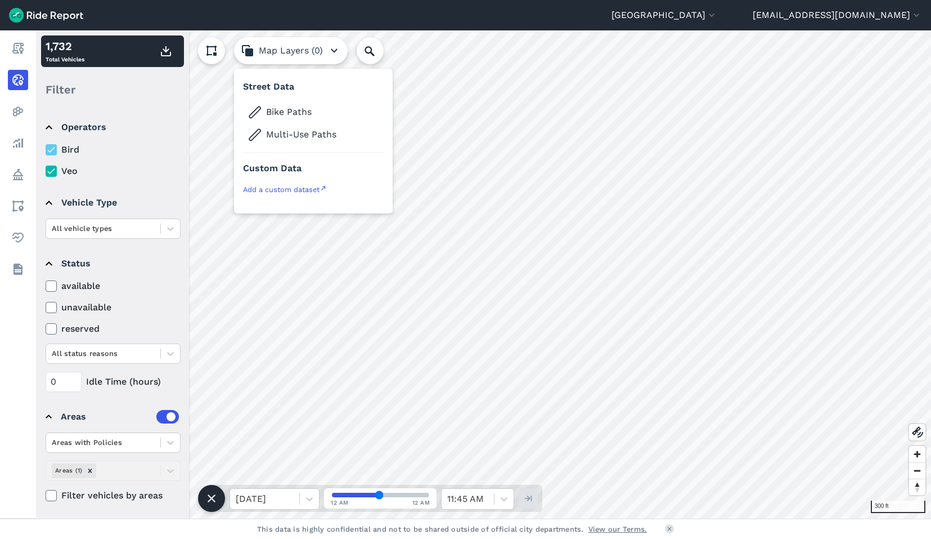 The height and width of the screenshot is (539, 931). Describe the element at coordinates (322, 112) in the screenshot. I see `span: Bike Paths` at that location.